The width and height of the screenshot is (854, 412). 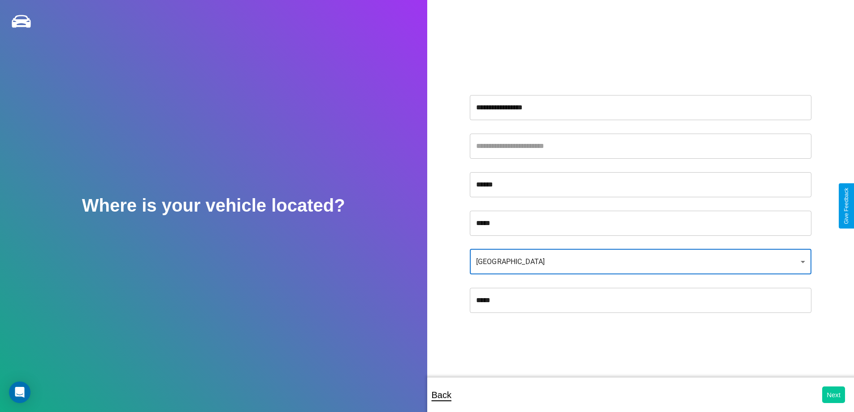 What do you see at coordinates (442, 395) in the screenshot?
I see `p: Back` at bounding box center [442, 395].